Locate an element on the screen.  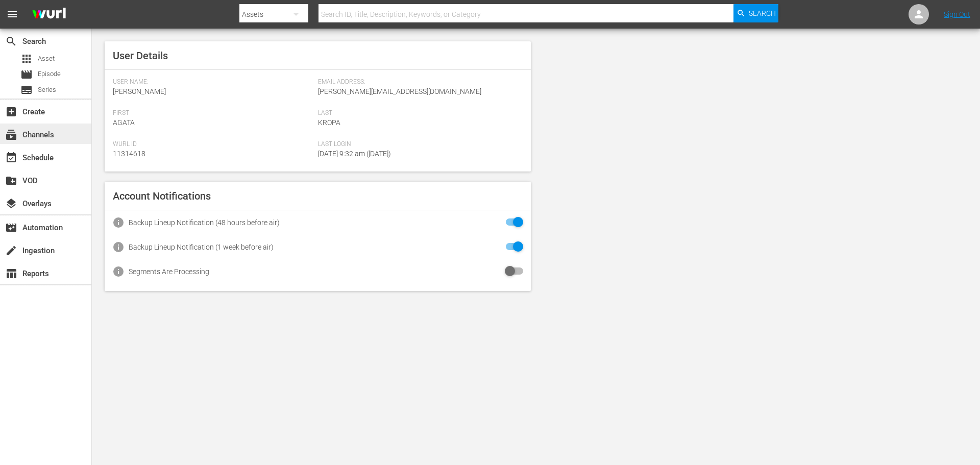
span: Last Login is located at coordinates (418, 145).